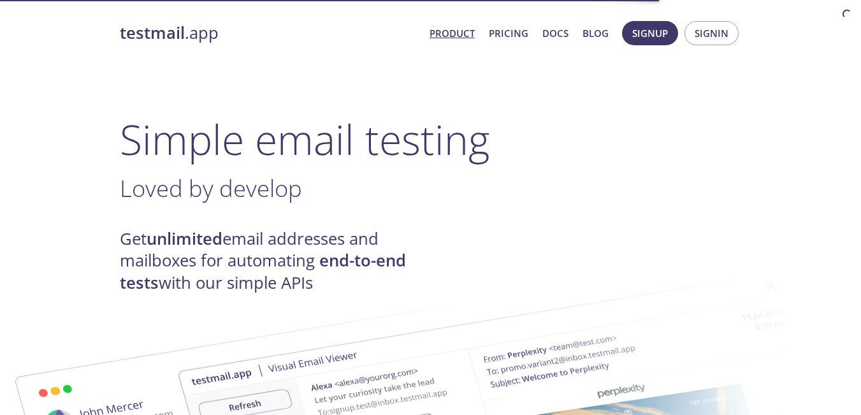  Describe the element at coordinates (650, 33) in the screenshot. I see `button: Signup` at that location.